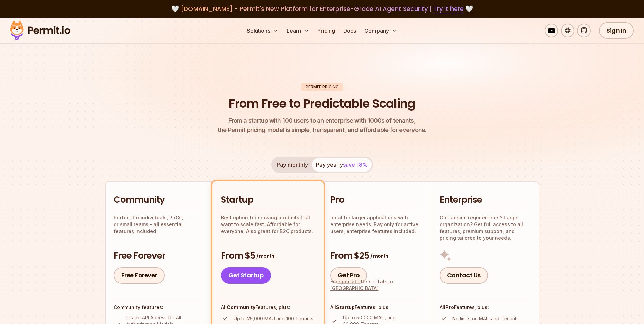 The image size is (644, 324). What do you see at coordinates (241, 307) in the screenshot?
I see `strong: Community` at bounding box center [241, 307].